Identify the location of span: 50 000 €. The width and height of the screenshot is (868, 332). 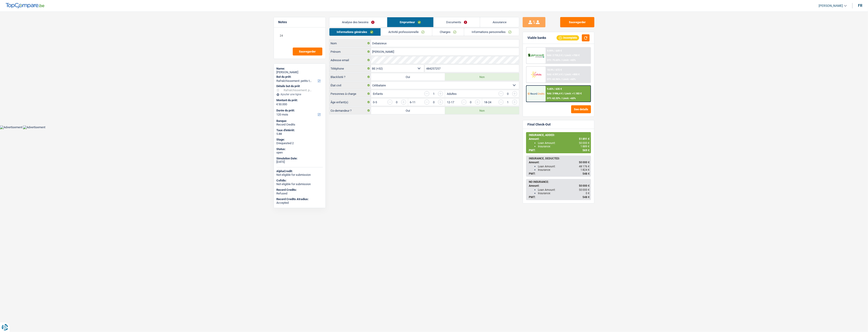
(584, 186).